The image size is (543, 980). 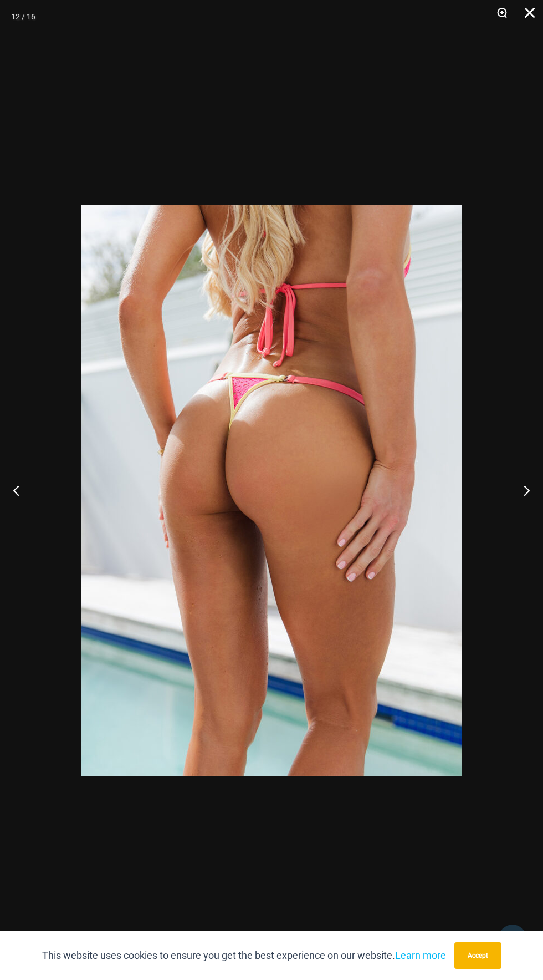 I want to click on button: Accept, so click(x=477, y=955).